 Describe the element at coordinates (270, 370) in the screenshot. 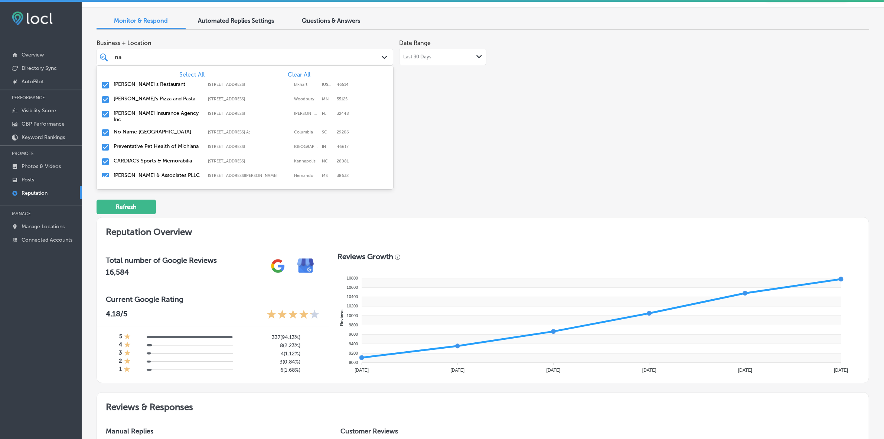

I see `h5: 6 ( 1.68% )` at that location.